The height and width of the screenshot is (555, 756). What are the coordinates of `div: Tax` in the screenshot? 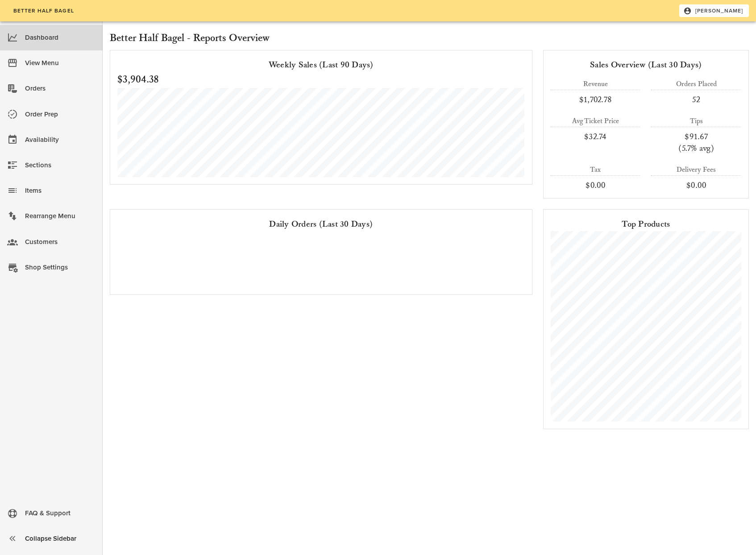 It's located at (596, 170).